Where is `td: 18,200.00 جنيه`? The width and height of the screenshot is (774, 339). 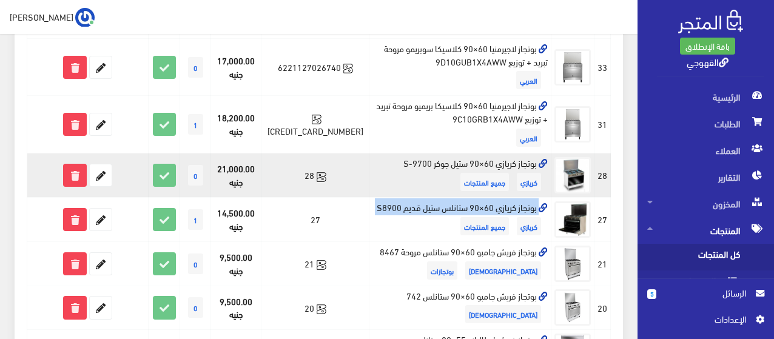 td: 18,200.00 جنيه is located at coordinates (236, 124).